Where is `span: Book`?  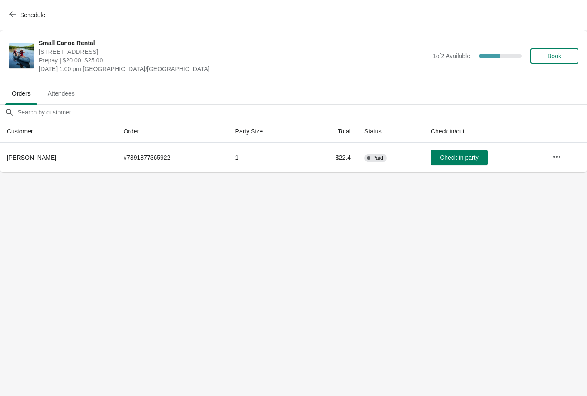 span: Book is located at coordinates (555, 56).